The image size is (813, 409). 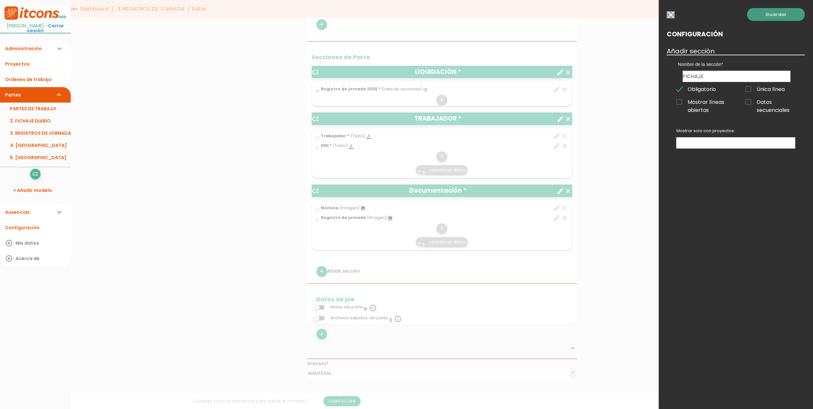 I want to click on span: Única línea, so click(x=765, y=89).